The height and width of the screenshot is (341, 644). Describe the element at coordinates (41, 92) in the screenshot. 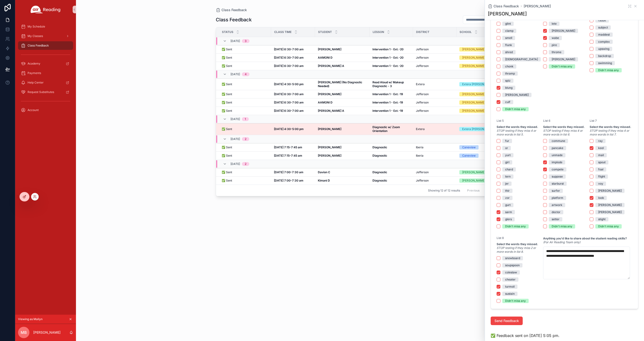

I see `span: Request Substitutes` at that location.